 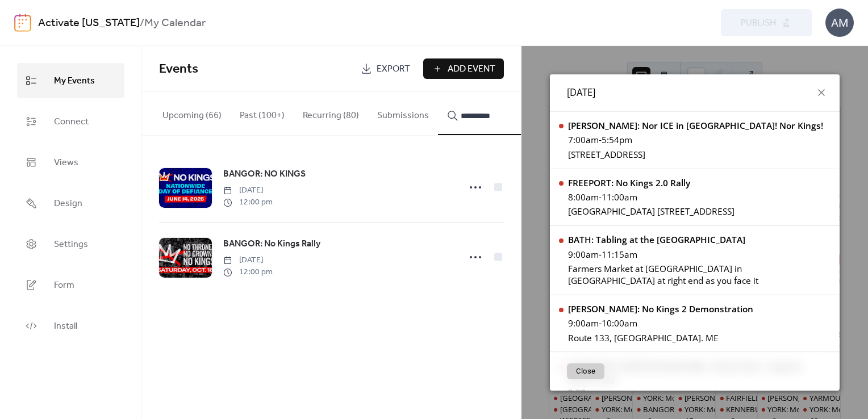 What do you see at coordinates (620, 254) in the screenshot?
I see `span: 11:15am` at bounding box center [620, 254].